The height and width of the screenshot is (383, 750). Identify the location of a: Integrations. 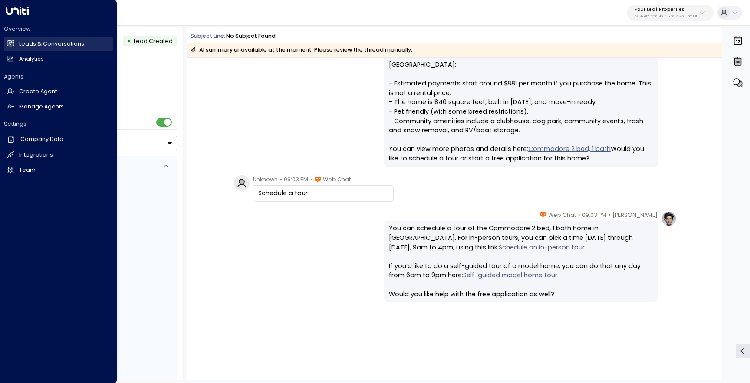
(58, 155).